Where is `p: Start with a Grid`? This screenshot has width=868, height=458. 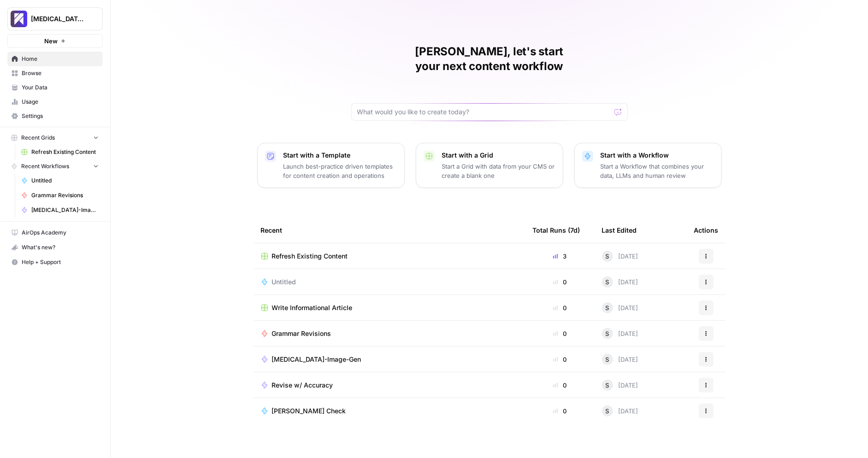 p: Start with a Grid is located at coordinates (499, 155).